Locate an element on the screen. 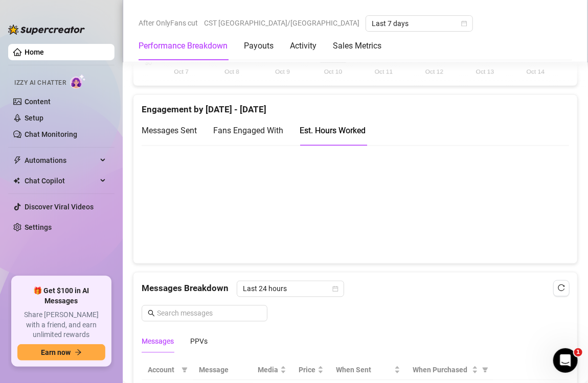 The image size is (588, 383). span: When Purchased is located at coordinates (441, 371).